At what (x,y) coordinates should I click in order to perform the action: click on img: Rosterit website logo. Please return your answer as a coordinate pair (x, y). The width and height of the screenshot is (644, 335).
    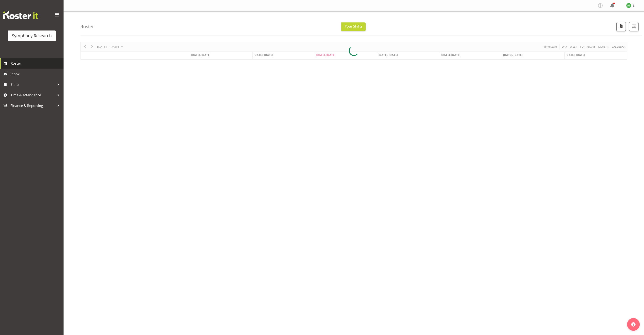
    Looking at the image, I should click on (20, 15).